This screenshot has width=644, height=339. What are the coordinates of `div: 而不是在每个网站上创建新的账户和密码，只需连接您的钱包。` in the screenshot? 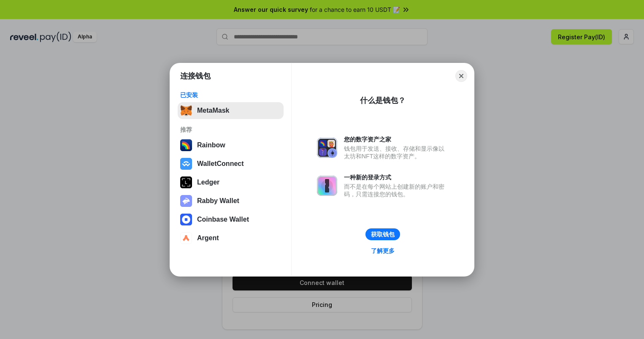 It's located at (397, 191).